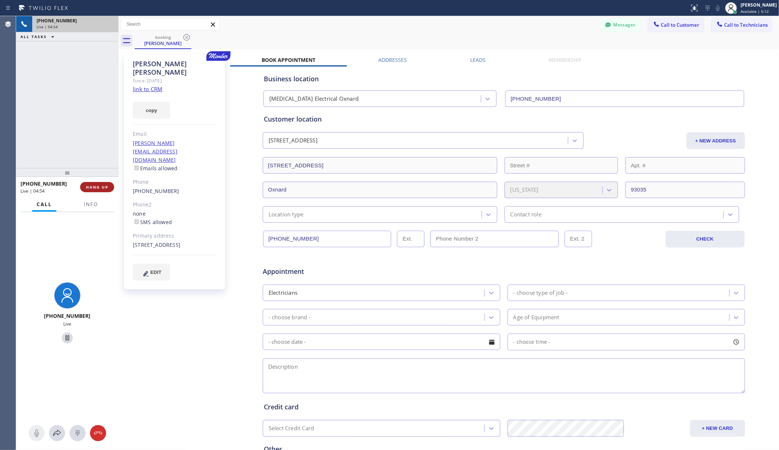  What do you see at coordinates (67, 338) in the screenshot?
I see `button: Hold Customer` at bounding box center [67, 338].